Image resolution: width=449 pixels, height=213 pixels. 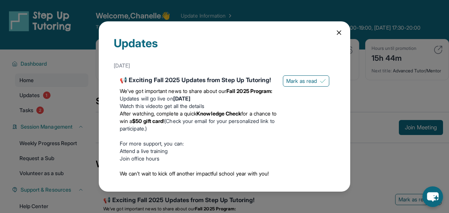 What do you see at coordinates (323, 81) in the screenshot?
I see `img: Mark as read` at bounding box center [323, 81].